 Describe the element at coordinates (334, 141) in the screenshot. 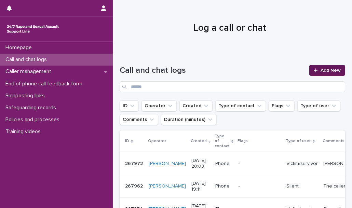

I see `p: Comments` at that location.